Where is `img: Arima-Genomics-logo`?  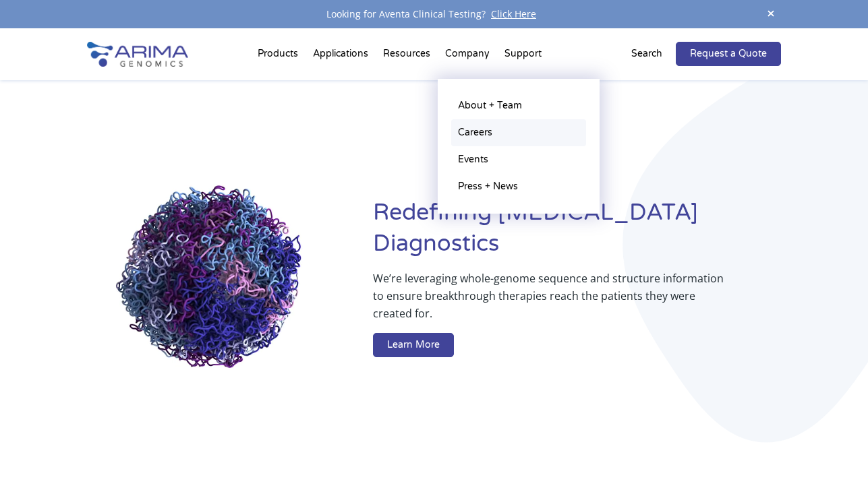 img: Arima-Genomics-logo is located at coordinates (138, 54).